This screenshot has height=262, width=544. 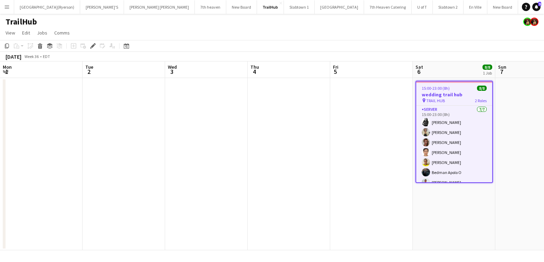 What do you see at coordinates (502, 72) in the screenshot?
I see `span: 7` at bounding box center [502, 72].